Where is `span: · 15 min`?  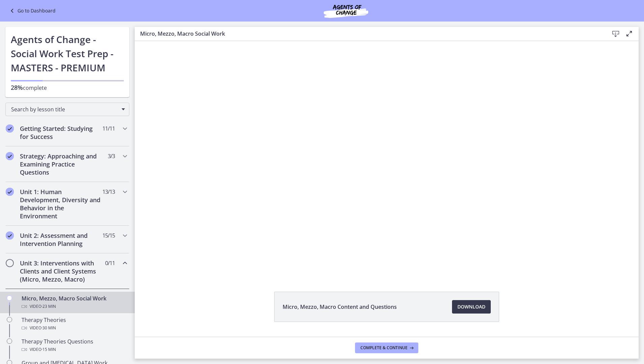 span: · 15 min is located at coordinates (49, 350).